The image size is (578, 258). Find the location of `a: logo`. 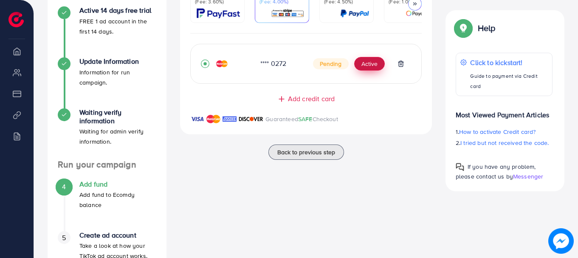

a: logo is located at coordinates (16, 20).